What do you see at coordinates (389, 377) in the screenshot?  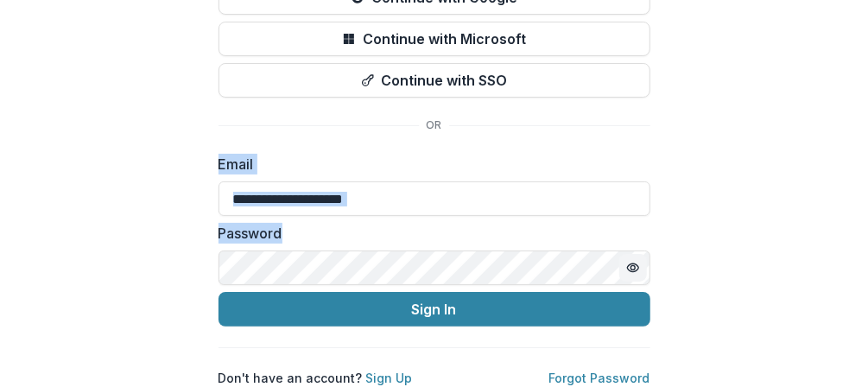 I see `a: Sign Up` at bounding box center [389, 377].